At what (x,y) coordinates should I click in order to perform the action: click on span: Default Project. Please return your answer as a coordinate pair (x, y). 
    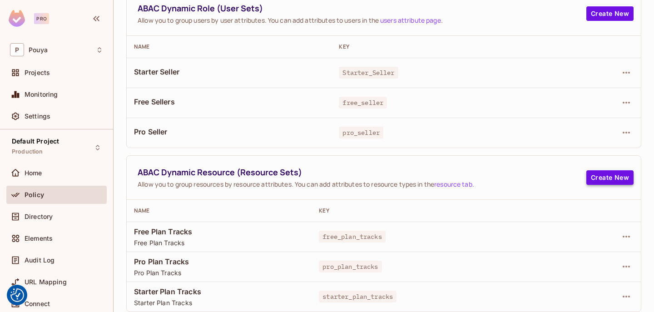
    Looking at the image, I should click on (35, 141).